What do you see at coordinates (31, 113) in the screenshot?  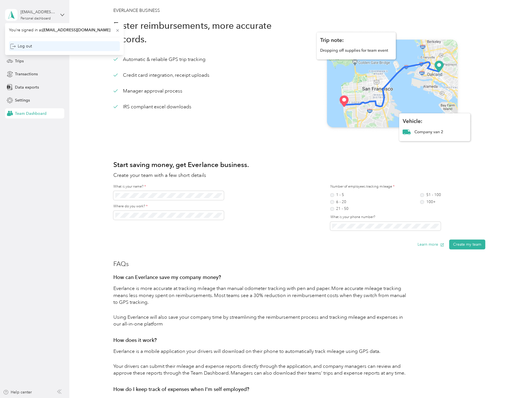 I see `span: Team Dashboard` at bounding box center [31, 113].